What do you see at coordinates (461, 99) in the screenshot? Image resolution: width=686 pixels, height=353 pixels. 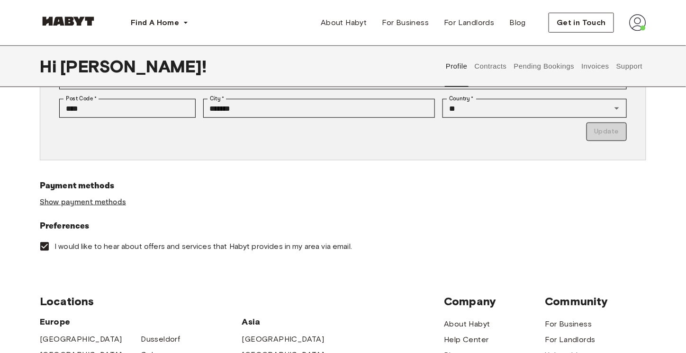 I see `label: Country` at bounding box center [461, 99].